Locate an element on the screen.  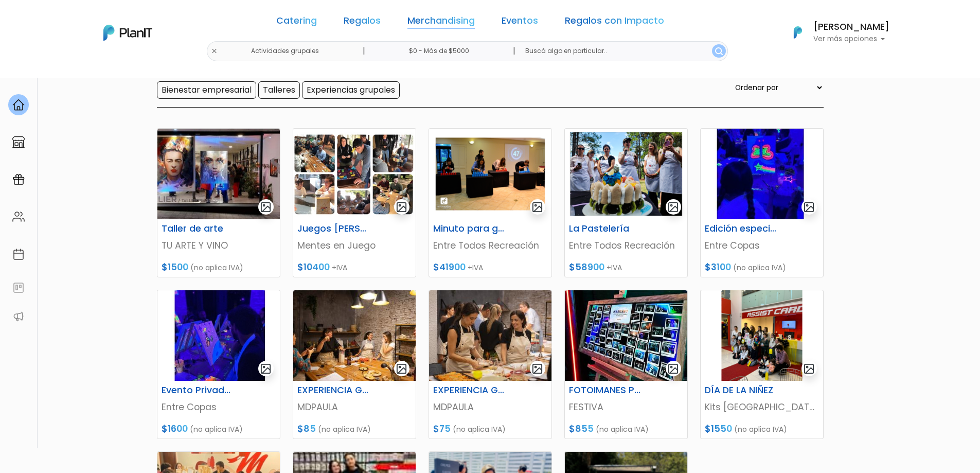
a: Eventos is located at coordinates (519, 22).